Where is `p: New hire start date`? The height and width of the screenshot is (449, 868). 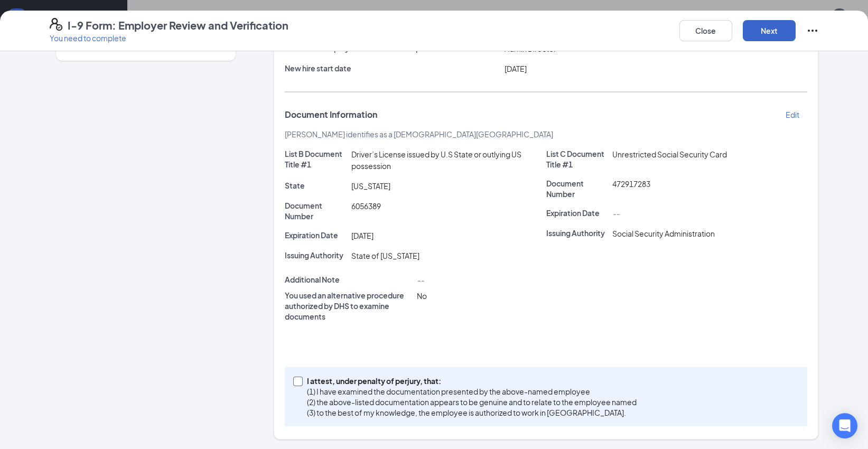 p: New hire start date is located at coordinates (393, 68).